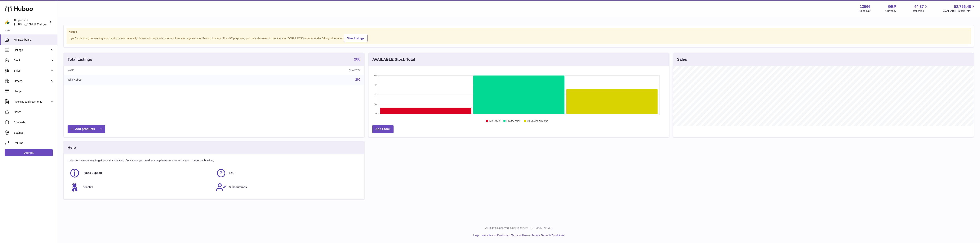 This screenshot has width=980, height=243. Describe the element at coordinates (356, 38) in the screenshot. I see `a: View Listings` at that location.